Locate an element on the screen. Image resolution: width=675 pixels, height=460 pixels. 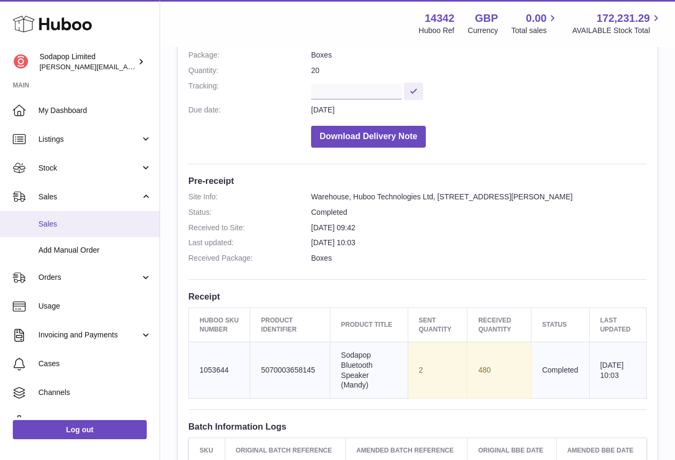
th: Product title is located at coordinates (369, 325).